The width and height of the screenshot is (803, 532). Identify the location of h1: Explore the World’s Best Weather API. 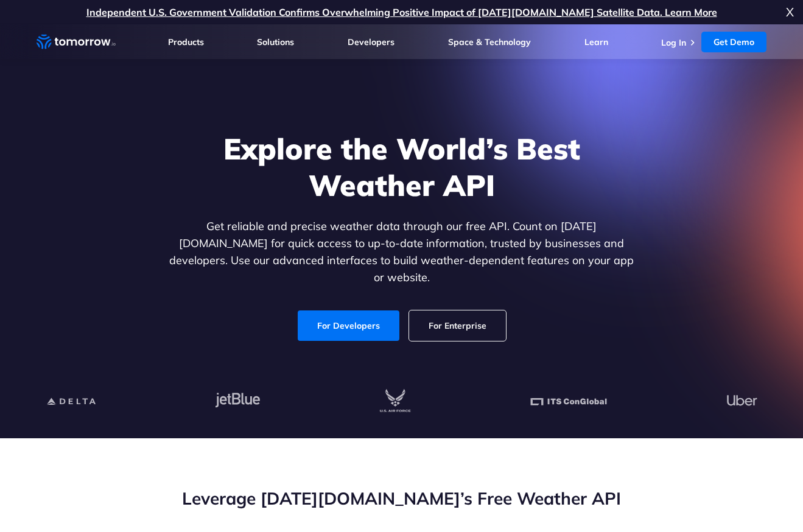
(402, 167).